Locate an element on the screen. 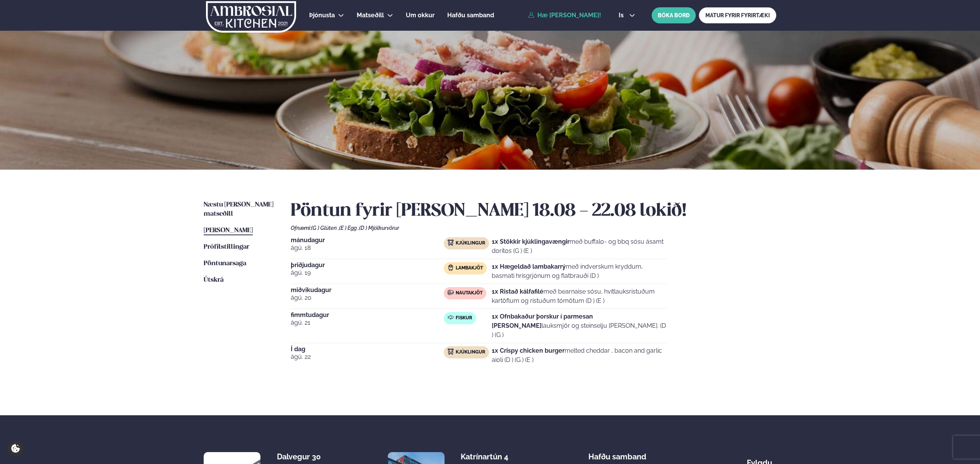 This screenshot has height=464, width=980. a: Um okkur is located at coordinates (420, 16).